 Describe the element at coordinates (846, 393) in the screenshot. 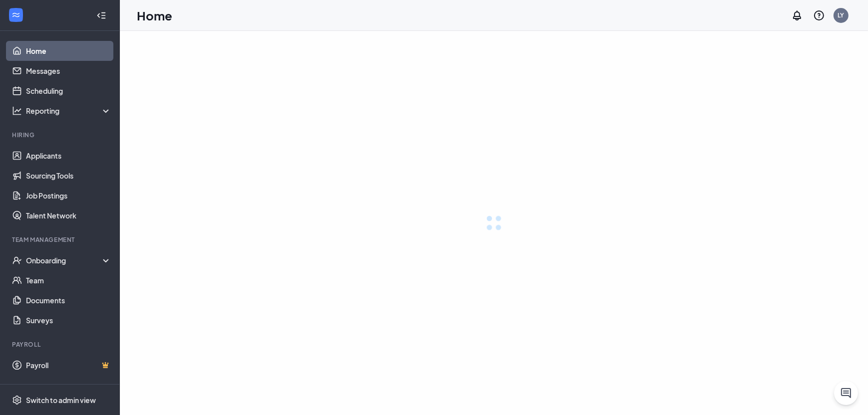

I see `svg: ChatActive` at that location.